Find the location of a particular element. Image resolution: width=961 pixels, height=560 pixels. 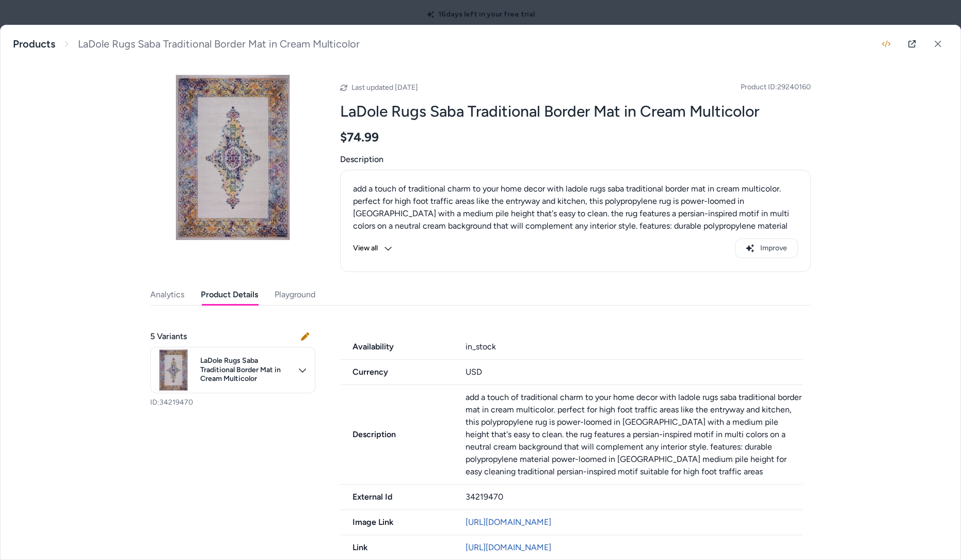

span: 5 Variants is located at coordinates (168, 336).